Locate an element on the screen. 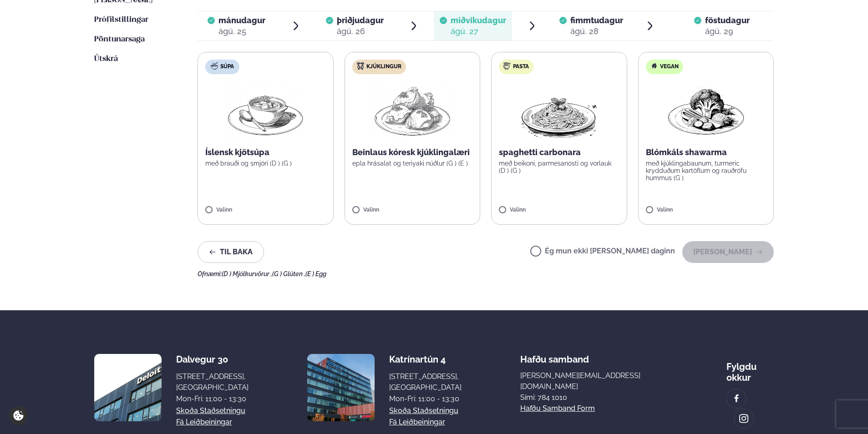  button: Til baka is located at coordinates (231, 252).